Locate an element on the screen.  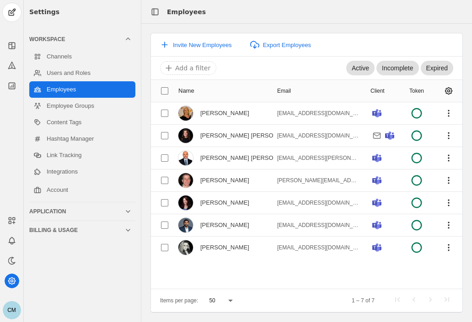
a: Account is located at coordinates (82, 190).